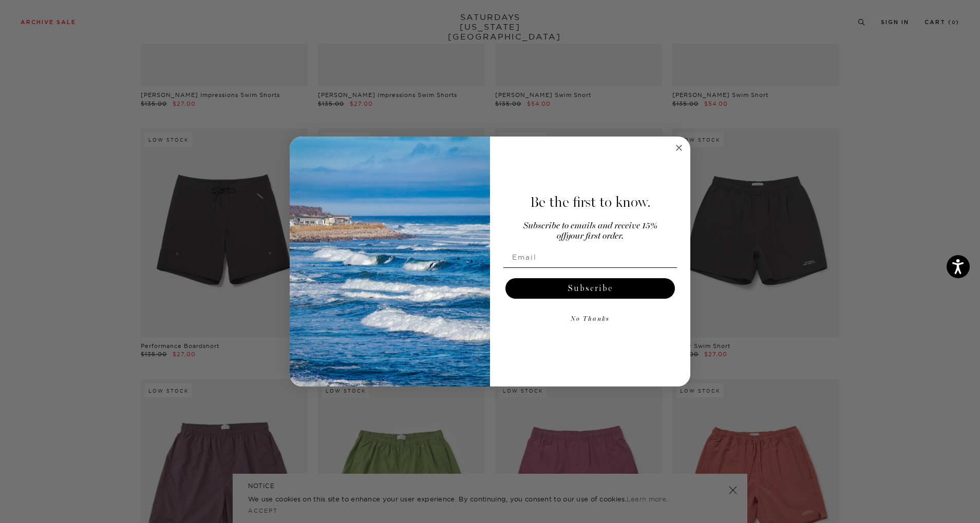 The width and height of the screenshot is (980, 523). What do you see at coordinates (679, 148) in the screenshot?
I see `button: Close dialog` at bounding box center [679, 148].